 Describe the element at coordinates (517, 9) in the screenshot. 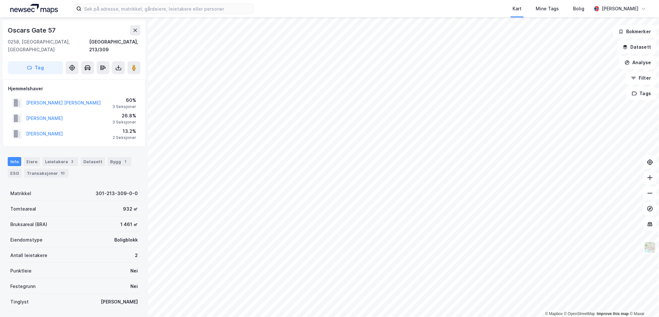

I see `div: Kart` at that location.